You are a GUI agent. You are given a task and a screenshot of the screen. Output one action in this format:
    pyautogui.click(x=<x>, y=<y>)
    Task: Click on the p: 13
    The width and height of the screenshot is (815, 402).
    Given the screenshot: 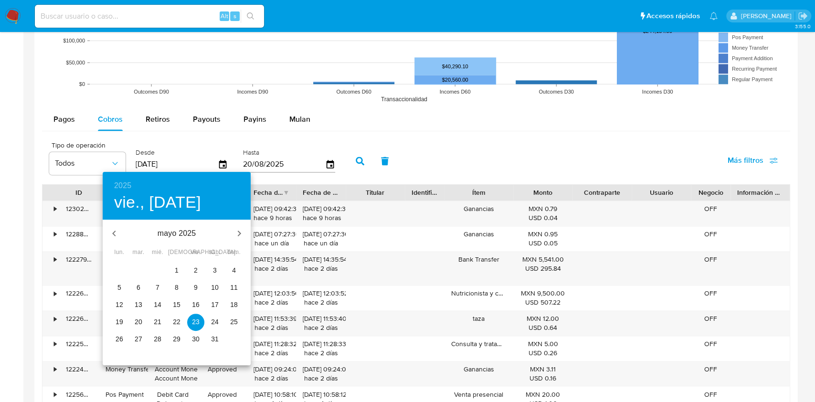 What is the action you would take?
    pyautogui.click(x=139, y=305)
    